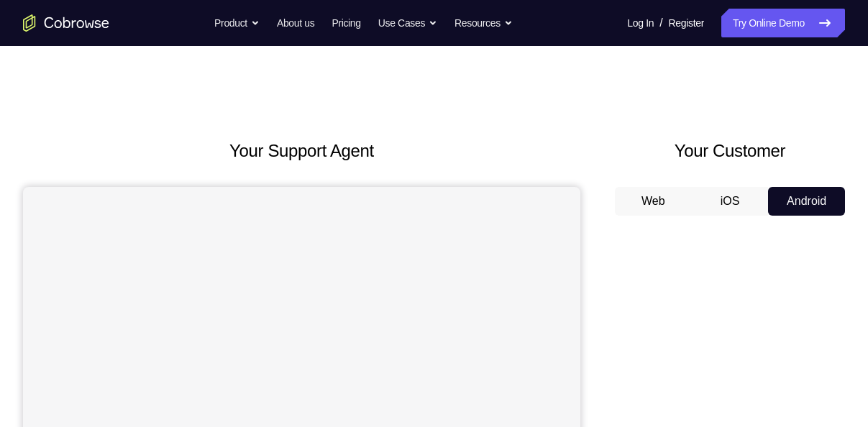 This screenshot has height=427, width=868. Describe the element at coordinates (296, 23) in the screenshot. I see `a: About us` at that location.